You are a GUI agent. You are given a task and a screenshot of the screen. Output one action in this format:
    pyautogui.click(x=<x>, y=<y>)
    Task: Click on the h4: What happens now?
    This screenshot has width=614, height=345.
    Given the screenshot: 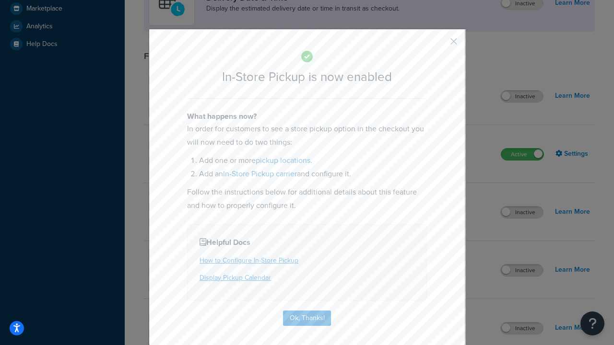 What is the action you would take?
    pyautogui.click(x=307, y=117)
    